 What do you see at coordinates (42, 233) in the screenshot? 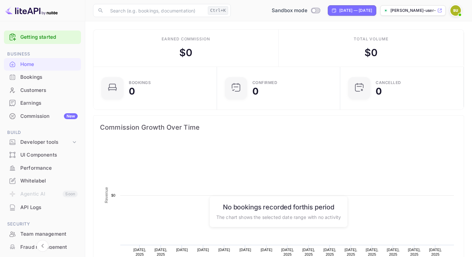
I see `a: Team management` at bounding box center [42, 233].